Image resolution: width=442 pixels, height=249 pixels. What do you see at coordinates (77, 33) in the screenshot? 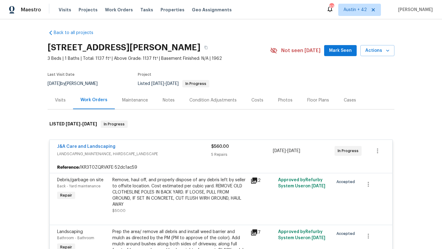
I see `a: Back to all projects` at bounding box center [77, 33].